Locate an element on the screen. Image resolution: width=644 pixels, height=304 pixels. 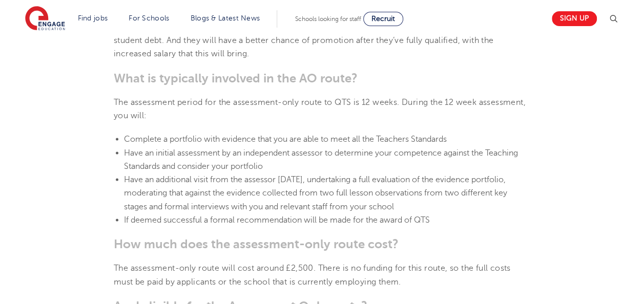
a: Sign up is located at coordinates (574, 18).